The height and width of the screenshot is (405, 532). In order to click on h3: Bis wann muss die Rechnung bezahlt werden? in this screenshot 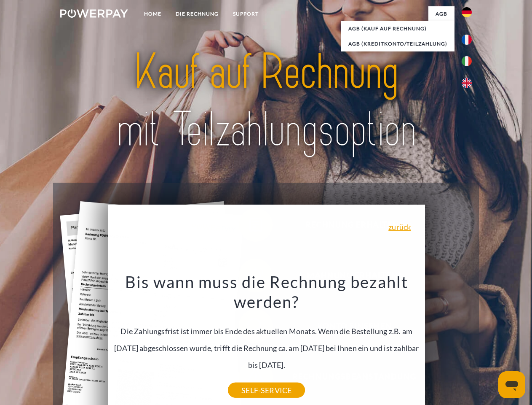, I will do `click(267, 292)`.